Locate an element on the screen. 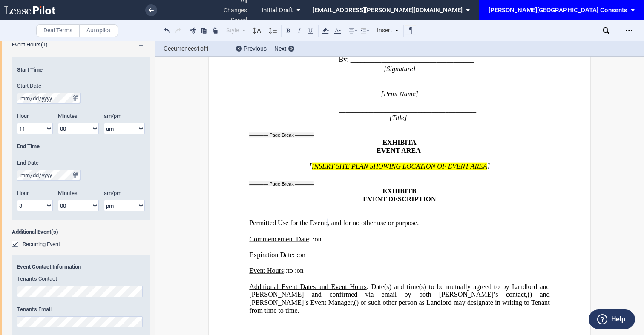  span: [Title] is located at coordinates (398, 118).